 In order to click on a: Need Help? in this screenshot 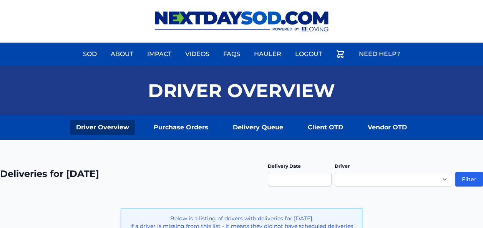, I will do `click(379, 54)`.